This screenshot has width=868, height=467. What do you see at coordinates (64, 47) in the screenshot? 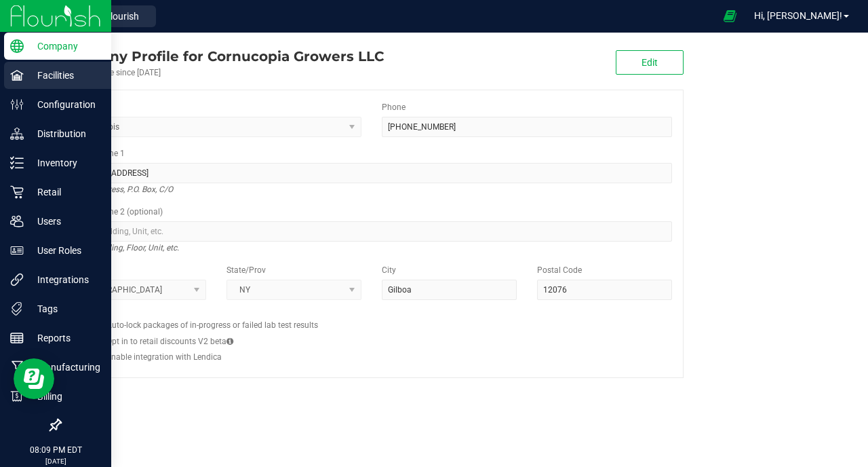
I see `p: Company` at bounding box center [64, 47].